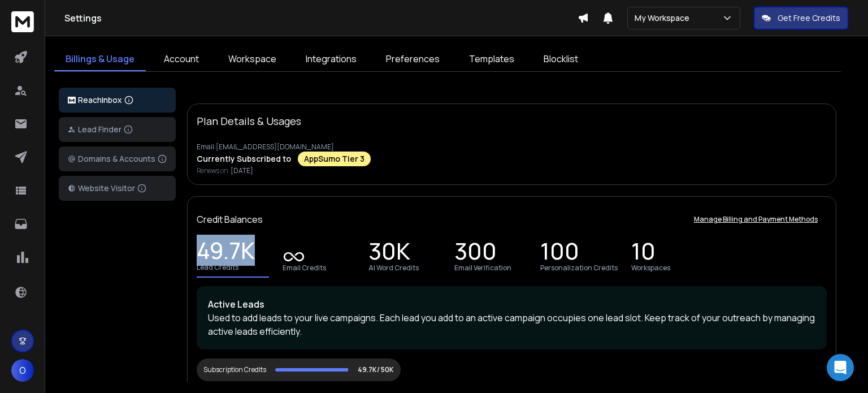 This screenshot has width=868, height=393. What do you see at coordinates (249, 121) in the screenshot?
I see `p: Plan Details & Usages` at bounding box center [249, 121].